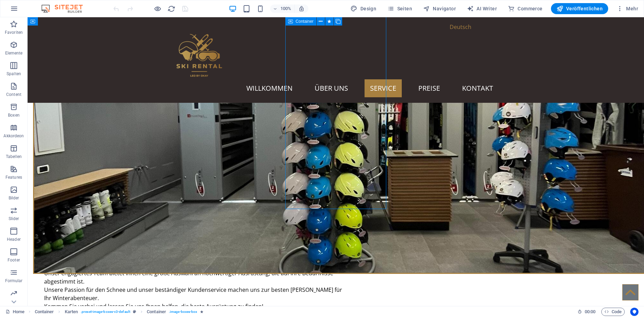 This screenshot has width=644, height=317. What do you see at coordinates (119, 312) in the screenshot?
I see `nav: breadcrumb` at bounding box center [119, 312].